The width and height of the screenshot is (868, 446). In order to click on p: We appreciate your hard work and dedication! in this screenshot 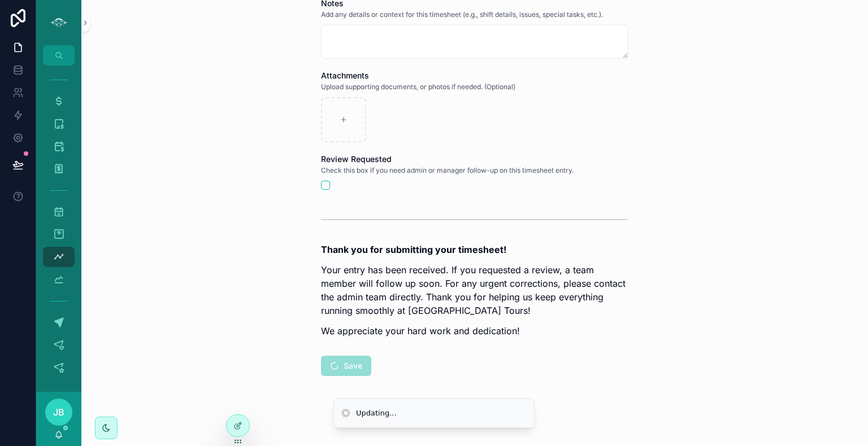, I will do `click(475, 331)`.